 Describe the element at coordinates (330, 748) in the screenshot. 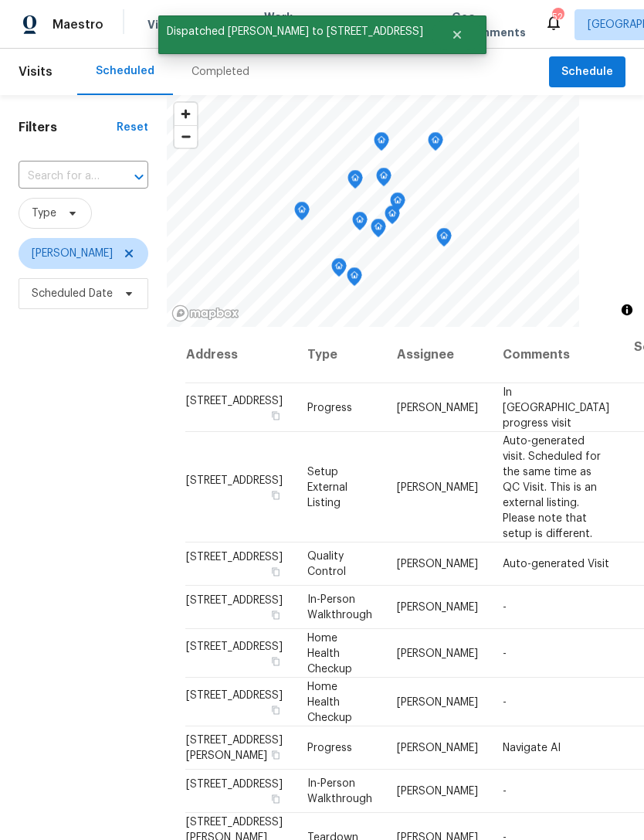

I see `span: Progress` at that location.